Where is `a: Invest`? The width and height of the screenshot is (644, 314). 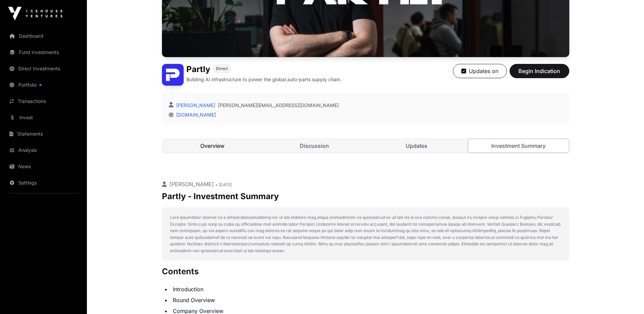 a: Invest is located at coordinates (43, 118).